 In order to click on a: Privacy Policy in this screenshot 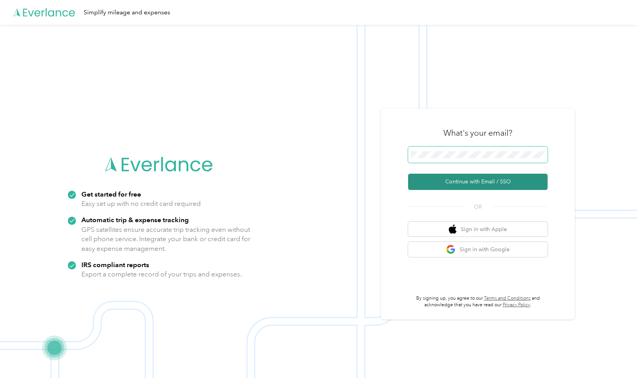, I will do `click(516, 305)`.